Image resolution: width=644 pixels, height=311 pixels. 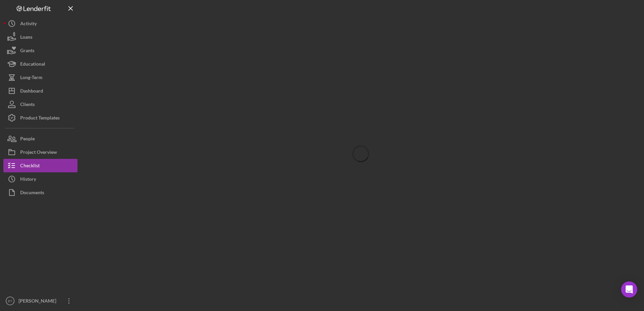 What do you see at coordinates (629, 290) in the screenshot?
I see `div: Open Intercom Messenger` at bounding box center [629, 290].